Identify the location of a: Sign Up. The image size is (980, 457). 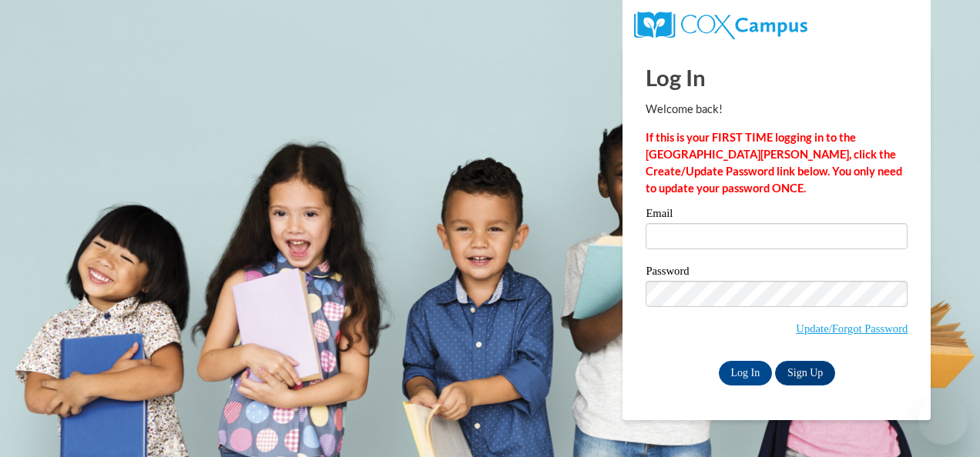
(805, 374).